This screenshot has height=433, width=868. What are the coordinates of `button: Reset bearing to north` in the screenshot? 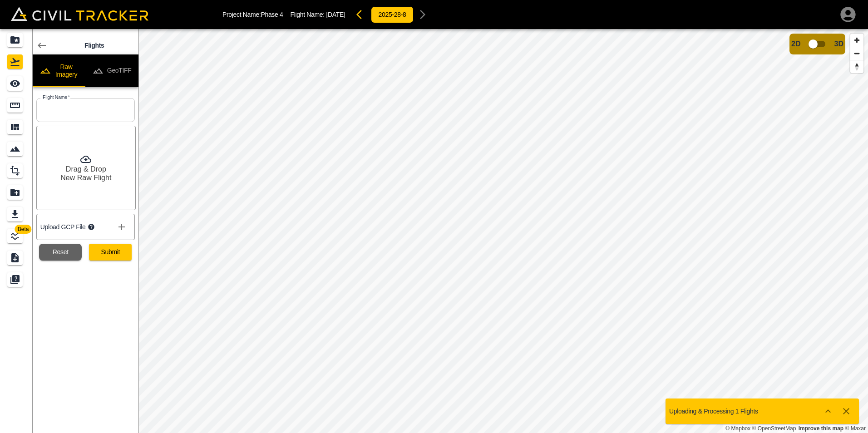 It's located at (857, 66).